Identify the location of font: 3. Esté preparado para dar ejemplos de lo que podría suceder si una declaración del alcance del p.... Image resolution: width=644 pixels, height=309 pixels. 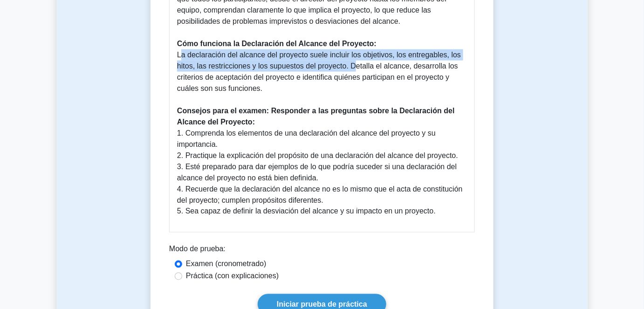
(317, 172).